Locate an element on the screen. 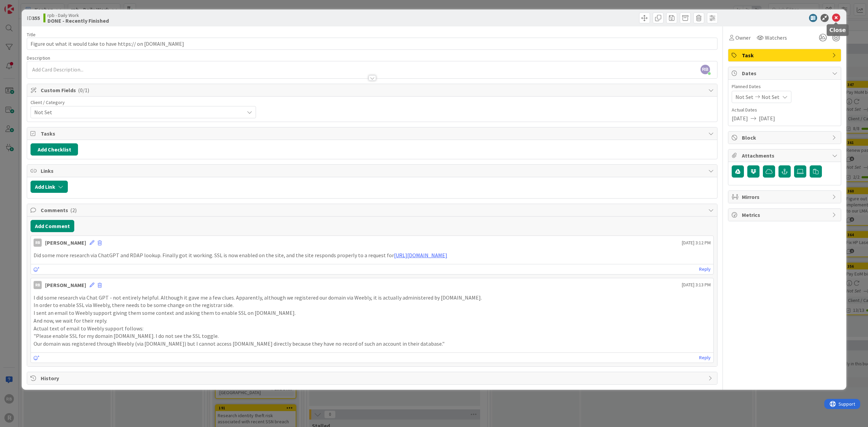 This screenshot has height=427, width=868. span: Custom Fields is located at coordinates (373, 90).